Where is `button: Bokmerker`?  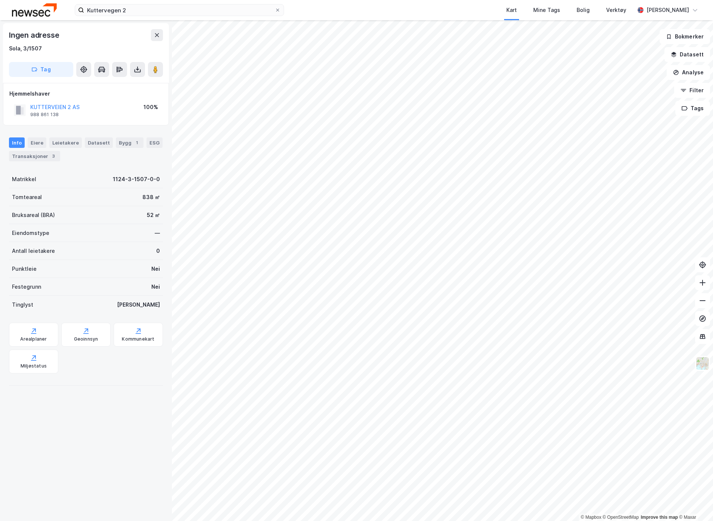 button: Bokmerker is located at coordinates (685, 37).